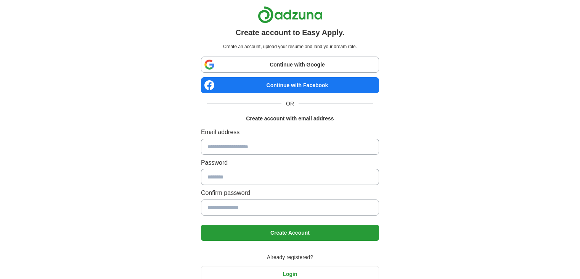  What do you see at coordinates (290, 132) in the screenshot?
I see `label: Email address` at bounding box center [290, 132].